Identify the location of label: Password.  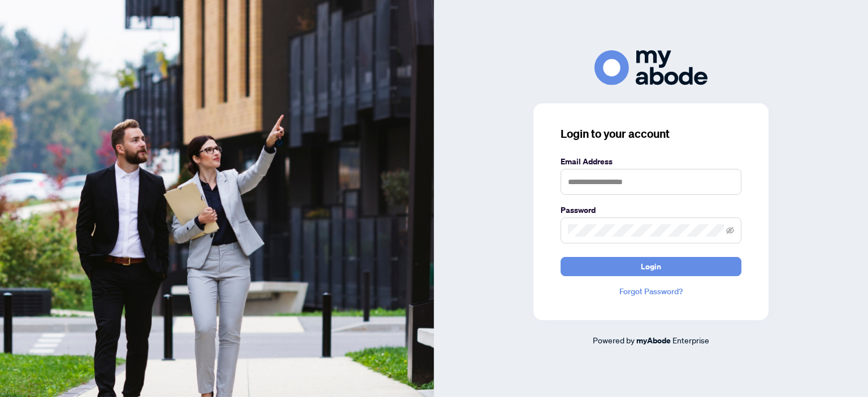
(651, 210).